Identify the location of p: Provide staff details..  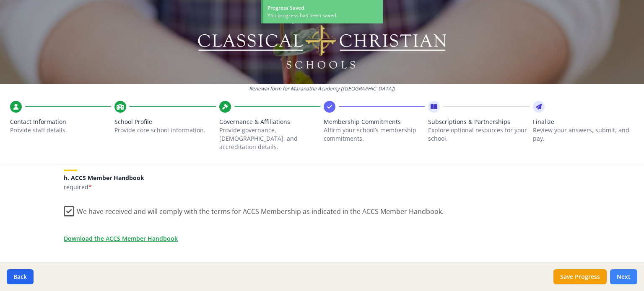
(61, 130).